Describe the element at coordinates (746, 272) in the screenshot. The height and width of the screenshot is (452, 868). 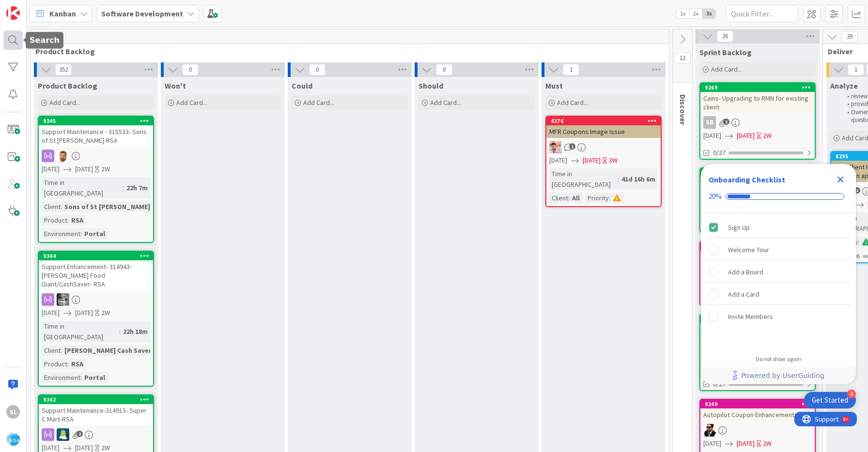
I see `div: Add a Board` at that location.